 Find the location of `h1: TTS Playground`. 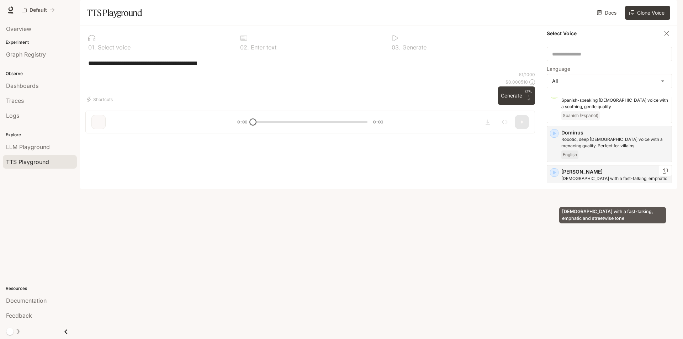

h1: TTS Playground is located at coordinates (114, 13).